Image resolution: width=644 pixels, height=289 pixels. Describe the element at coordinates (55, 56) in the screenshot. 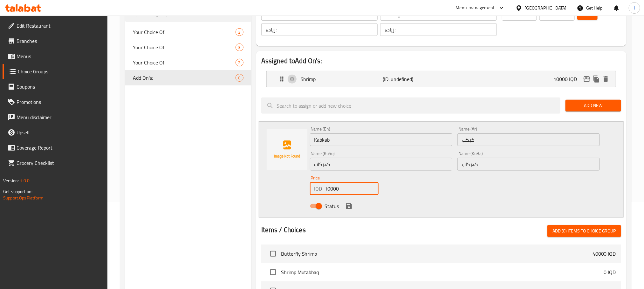

I see `a: Menus` at that location.